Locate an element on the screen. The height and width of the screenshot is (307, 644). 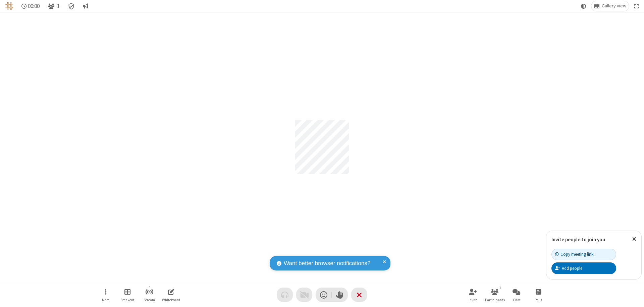
span: 00:00 is located at coordinates (34, 6).